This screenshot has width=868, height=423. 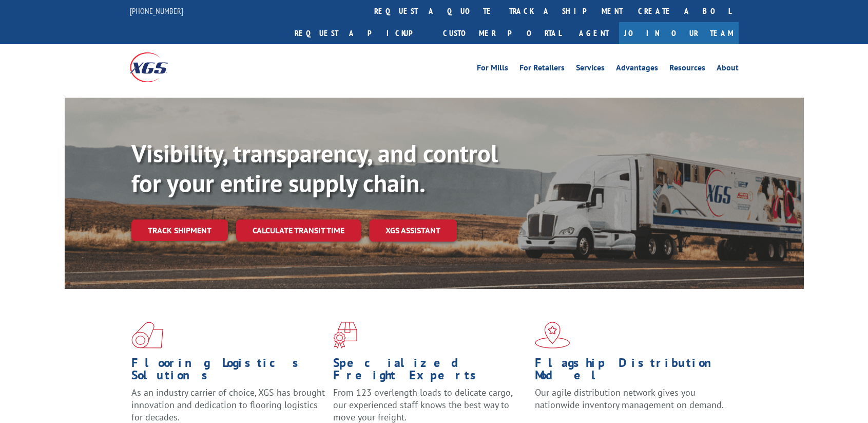 What do you see at coordinates (552, 335) in the screenshot?
I see `img: xgs-icon-flagship-distribution-model-red` at bounding box center [552, 335].